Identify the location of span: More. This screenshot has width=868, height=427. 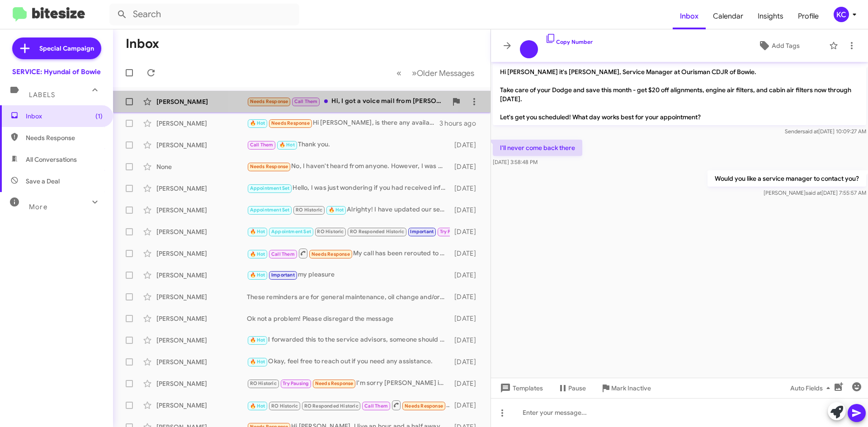
(38, 207).